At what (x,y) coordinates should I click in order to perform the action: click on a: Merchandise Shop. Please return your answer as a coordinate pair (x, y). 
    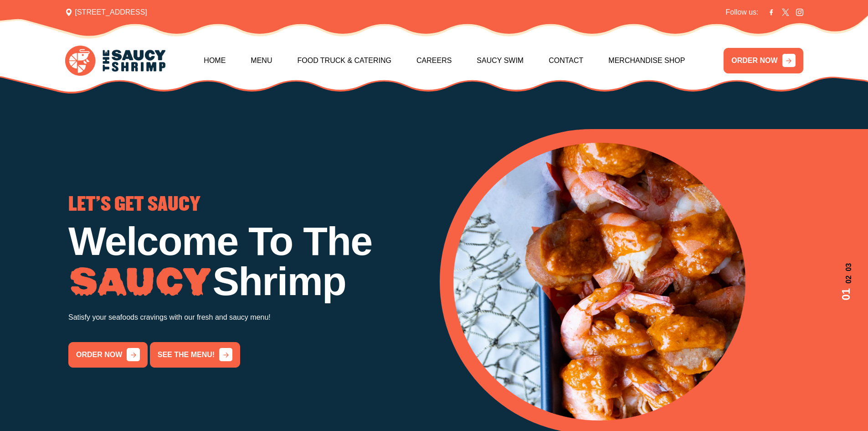
    Looking at the image, I should click on (647, 61).